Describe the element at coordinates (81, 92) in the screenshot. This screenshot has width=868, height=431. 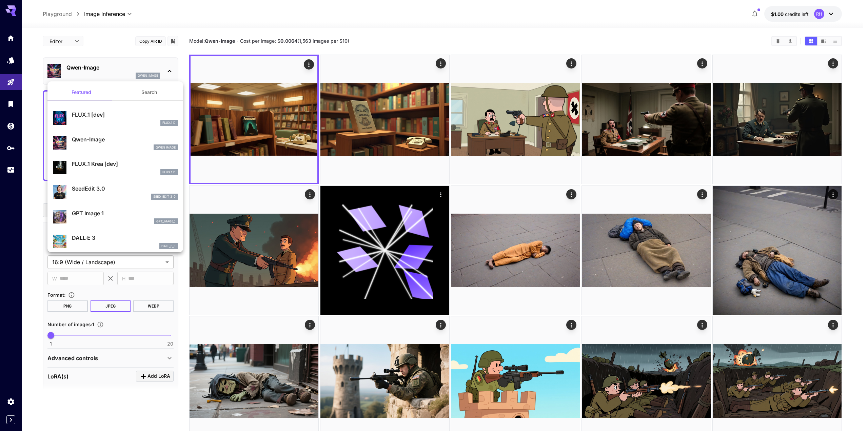
I see `button: Featured` at that location.